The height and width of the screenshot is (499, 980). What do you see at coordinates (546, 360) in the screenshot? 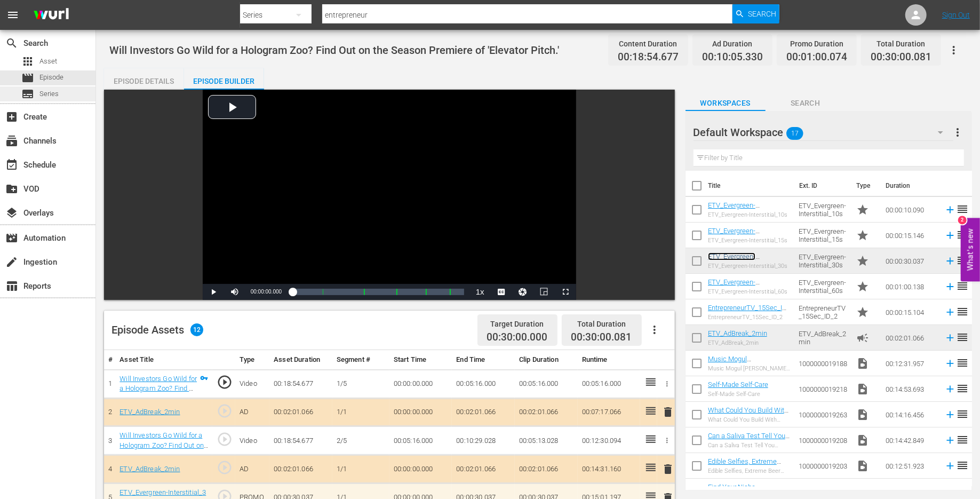
I see `th: Clip Duration` at bounding box center [546, 360].